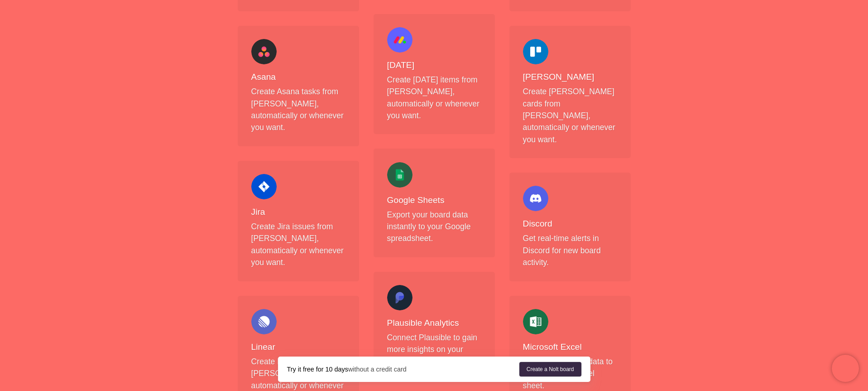 This screenshot has height=391, width=868. What do you see at coordinates (435, 323) in the screenshot?
I see `h4: Plausible Analytics` at bounding box center [435, 323].